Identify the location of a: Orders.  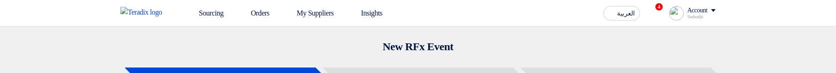
(254, 13).